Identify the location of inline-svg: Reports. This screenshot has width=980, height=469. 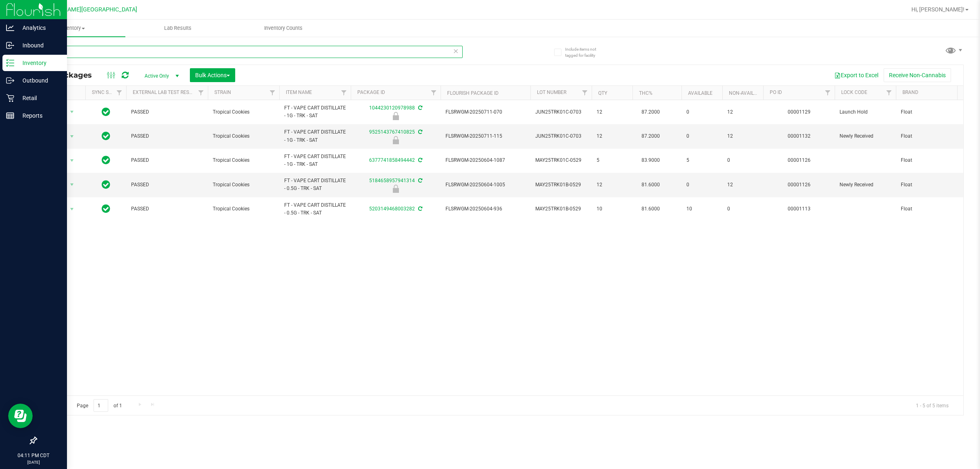
(10, 116).